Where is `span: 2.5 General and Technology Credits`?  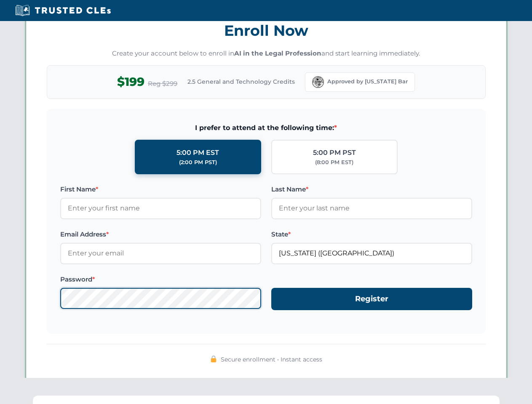 span: 2.5 General and Technology Credits is located at coordinates (241, 82).